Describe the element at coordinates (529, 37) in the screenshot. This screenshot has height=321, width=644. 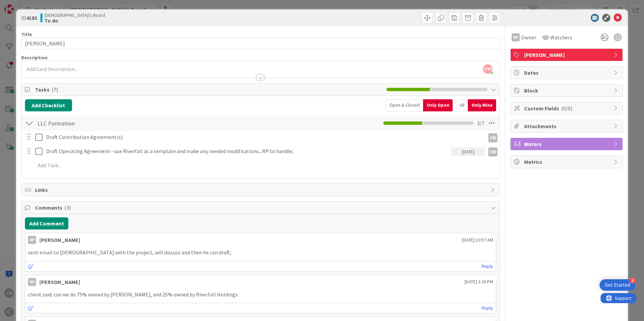
I see `span: Owner` at that location.